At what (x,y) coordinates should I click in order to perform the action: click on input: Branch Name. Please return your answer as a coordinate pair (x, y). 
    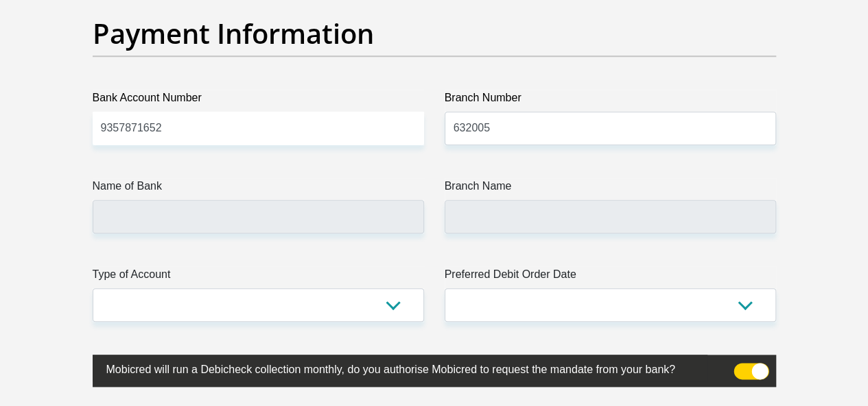
    Looking at the image, I should click on (610, 216).